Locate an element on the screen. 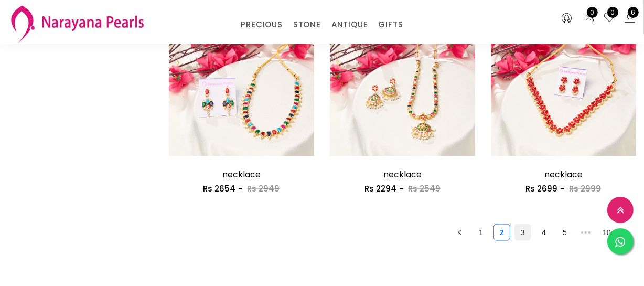 Image resolution: width=644 pixels, height=286 pixels. a: PRECIOUS is located at coordinates (261, 25).